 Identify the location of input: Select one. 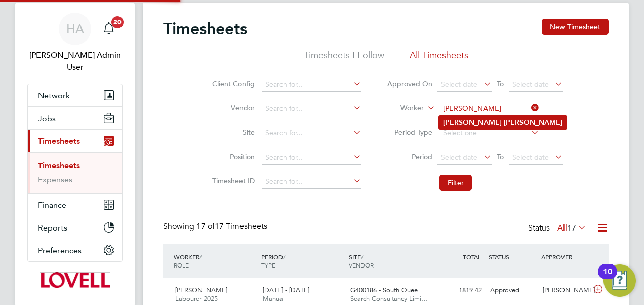
(489, 134).